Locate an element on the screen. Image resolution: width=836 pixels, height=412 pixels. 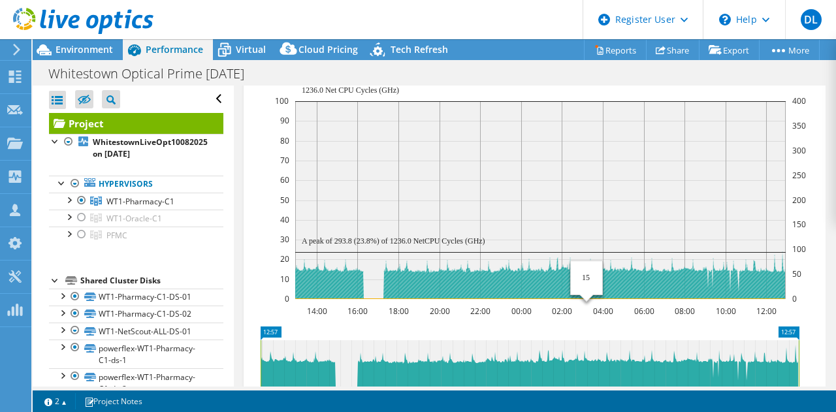
text: 90 is located at coordinates (285, 120).